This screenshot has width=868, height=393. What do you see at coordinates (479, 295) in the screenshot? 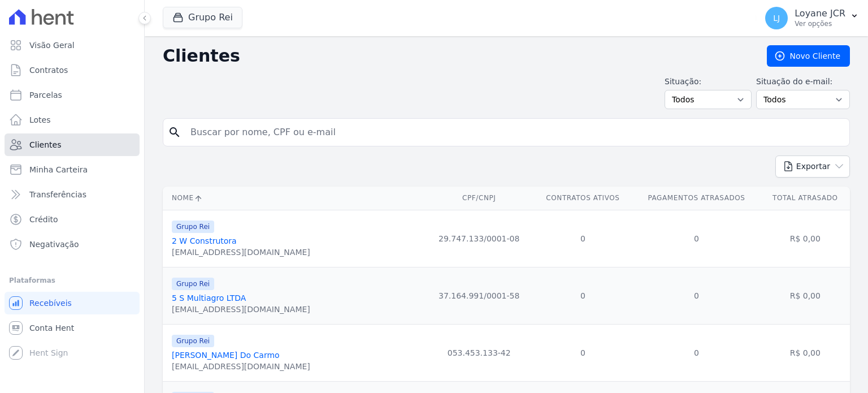
I see `td: 37.164.991/0001-58` at bounding box center [479, 295].